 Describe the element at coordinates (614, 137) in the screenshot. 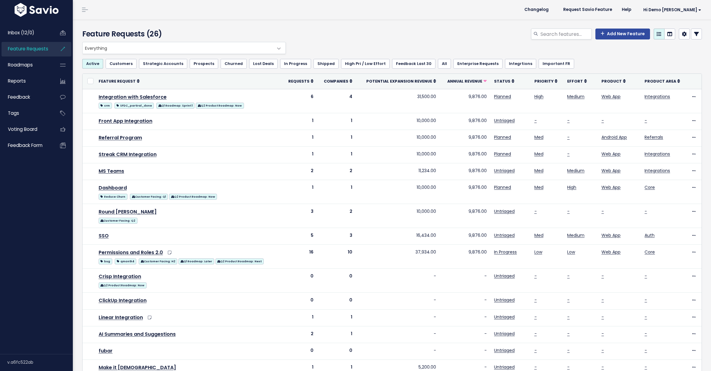

I see `a: Android App` at that location.